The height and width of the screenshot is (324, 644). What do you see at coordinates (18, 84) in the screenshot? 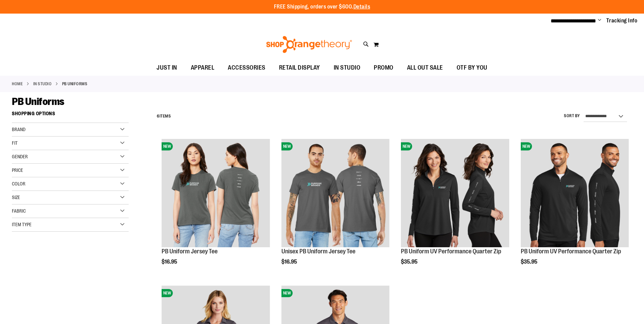
I see `a: Home` at bounding box center [18, 84].